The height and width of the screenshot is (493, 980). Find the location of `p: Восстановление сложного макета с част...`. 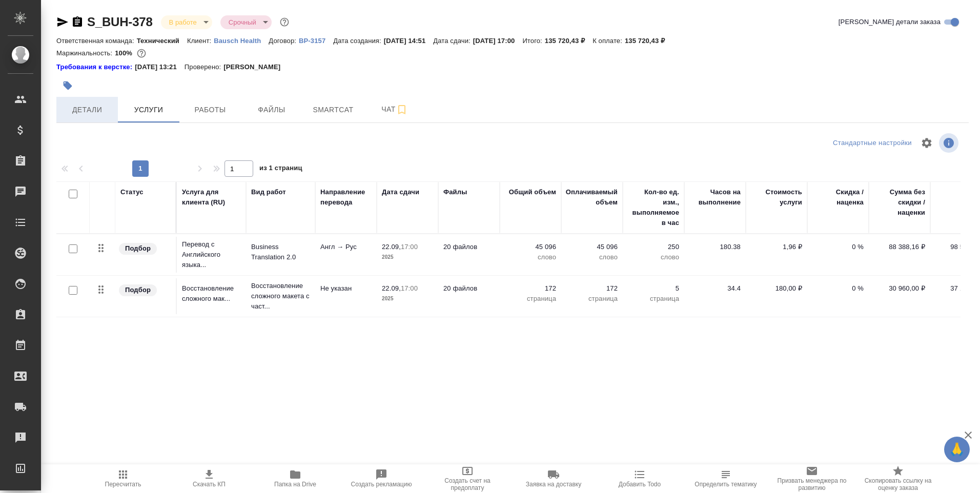

p: Восстановление сложного макета с част... is located at coordinates (280, 296).